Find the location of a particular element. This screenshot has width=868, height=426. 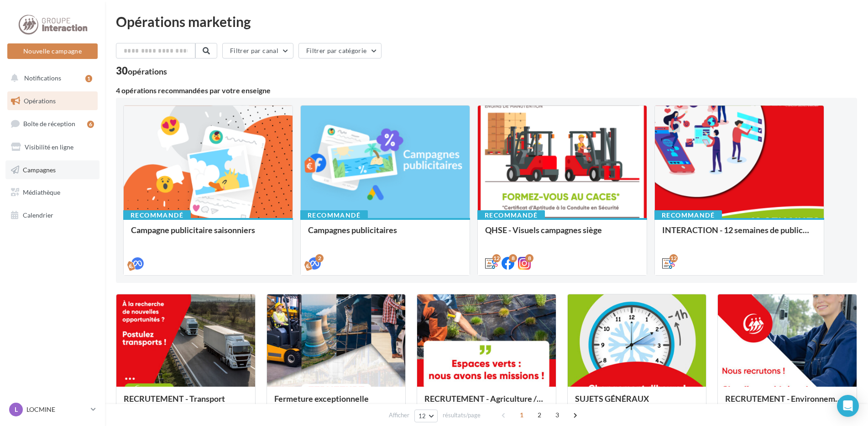

a: Campagnes is located at coordinates (53, 170).